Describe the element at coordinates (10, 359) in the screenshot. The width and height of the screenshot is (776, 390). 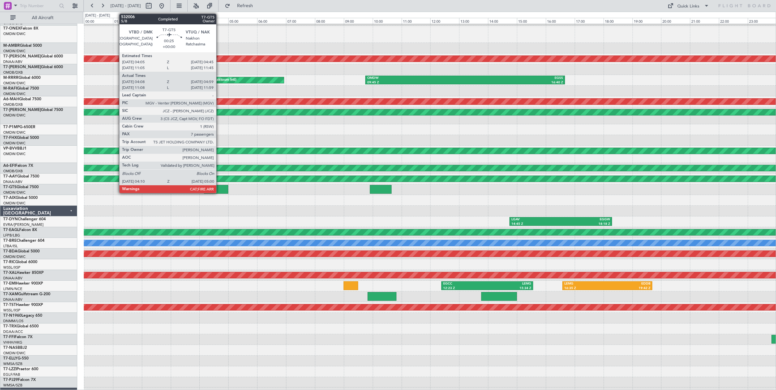
I see `span: T7-ELLY` at that location.